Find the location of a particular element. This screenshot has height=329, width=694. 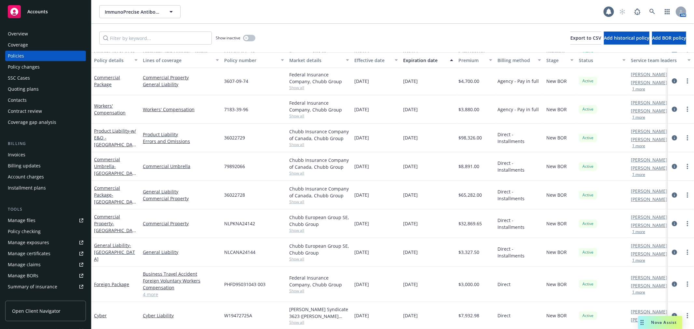

a: Foreign Voluntary Workers Compensation is located at coordinates (181, 284).